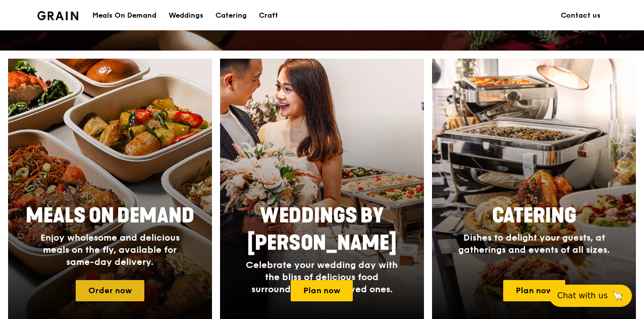 This screenshot has height=319, width=644. I want to click on span: Meals On Demand, so click(110, 216).